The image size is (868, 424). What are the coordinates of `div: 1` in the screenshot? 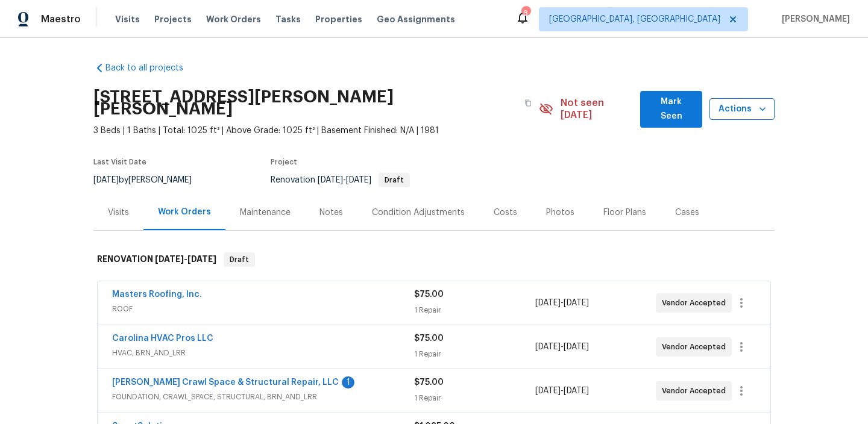 It's located at (348, 382).